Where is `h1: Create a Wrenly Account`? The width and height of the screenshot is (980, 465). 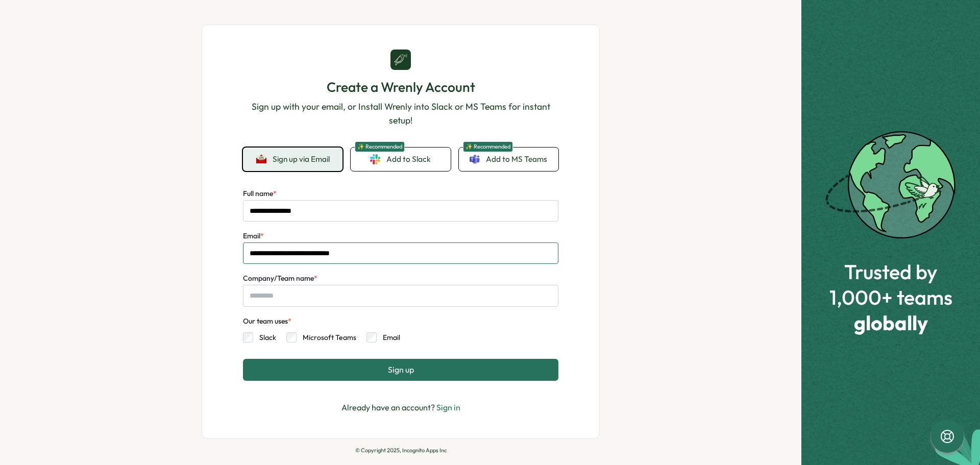 h1: Create a Wrenly Account is located at coordinates (401, 87).